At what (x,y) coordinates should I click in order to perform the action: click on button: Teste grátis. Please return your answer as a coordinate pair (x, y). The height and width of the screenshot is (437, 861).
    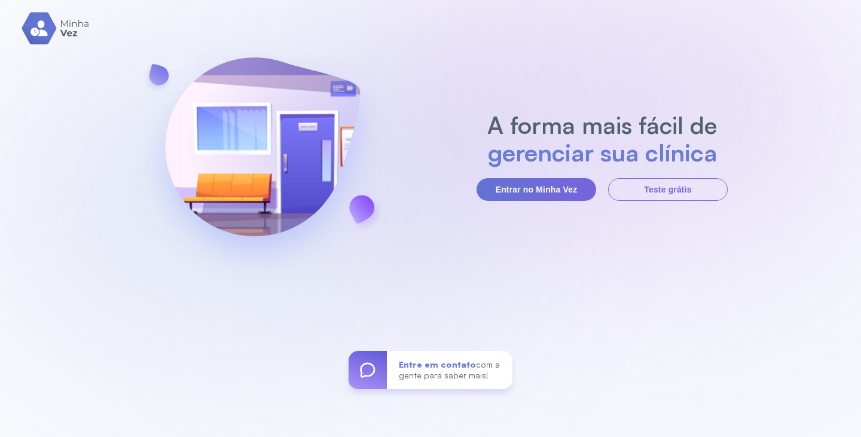
    Looking at the image, I should click on (668, 190).